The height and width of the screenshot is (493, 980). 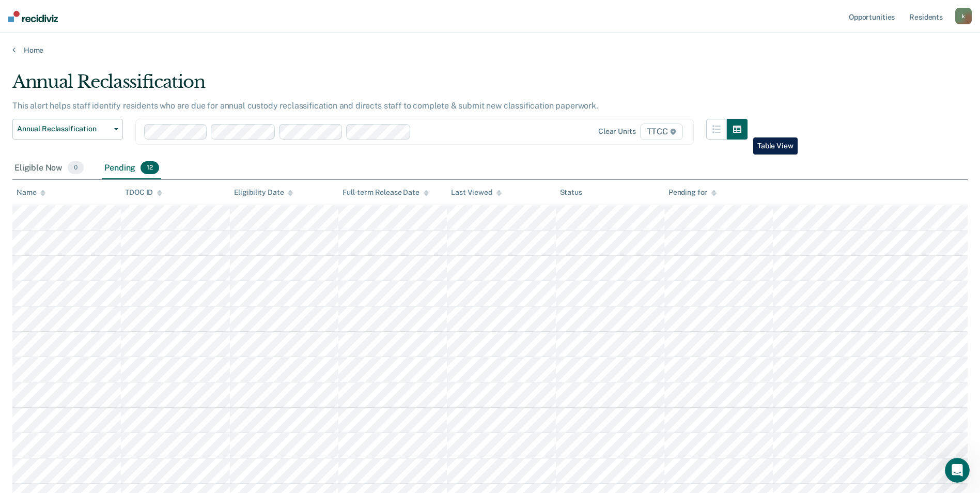 What do you see at coordinates (617, 131) in the screenshot?
I see `div: Clear units` at bounding box center [617, 131].